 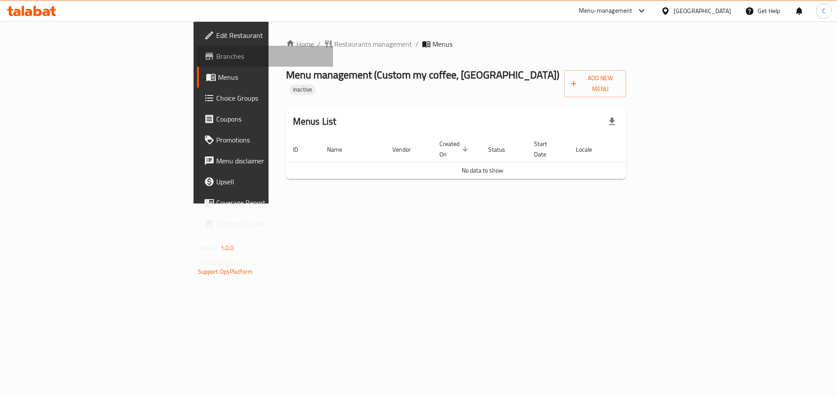 I want to click on a: Choice Groups, so click(x=265, y=98).